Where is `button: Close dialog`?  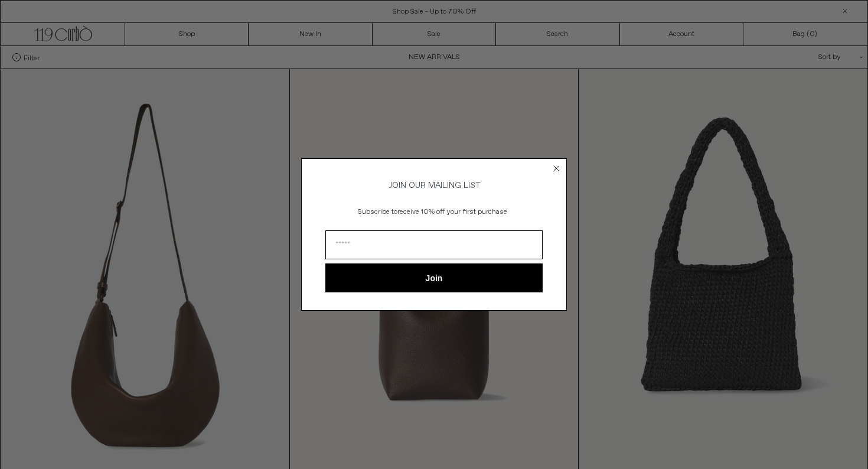 button: Close dialog is located at coordinates (556, 168).